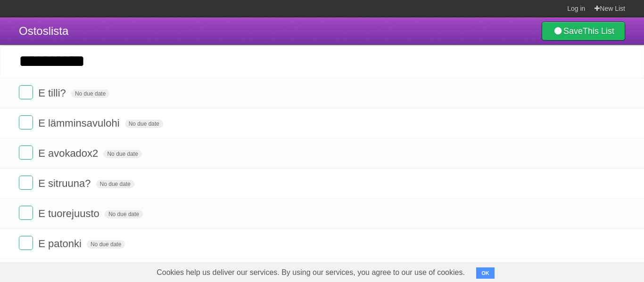 The width and height of the screenshot is (644, 282). What do you see at coordinates (61, 244) in the screenshot?
I see `span: E patonki` at bounding box center [61, 244].